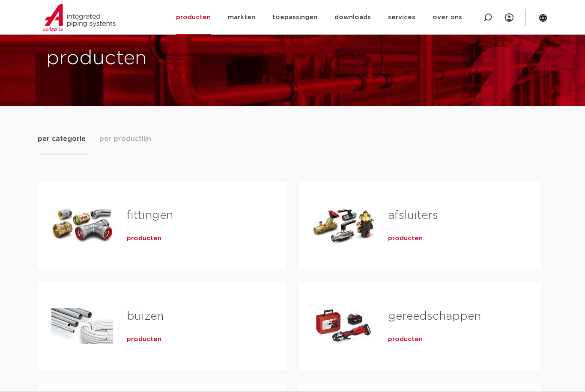  I want to click on a: fittingen, so click(150, 216).